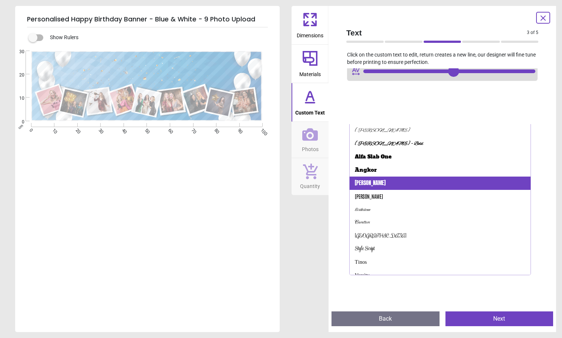 The height and width of the screenshot is (338, 562). What do you see at coordinates (365, 249) in the screenshot?
I see `div: Style Script` at bounding box center [365, 249].